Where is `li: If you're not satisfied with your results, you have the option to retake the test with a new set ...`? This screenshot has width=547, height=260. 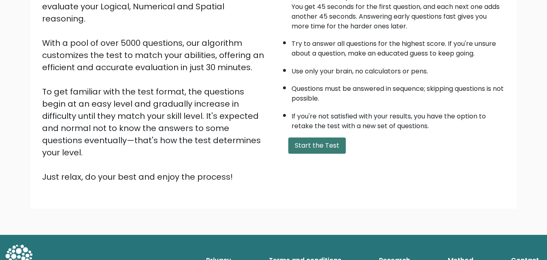 li: If you're not satisfied with your results, you have the option to retake the test with a new set ... is located at coordinates (399, 119).